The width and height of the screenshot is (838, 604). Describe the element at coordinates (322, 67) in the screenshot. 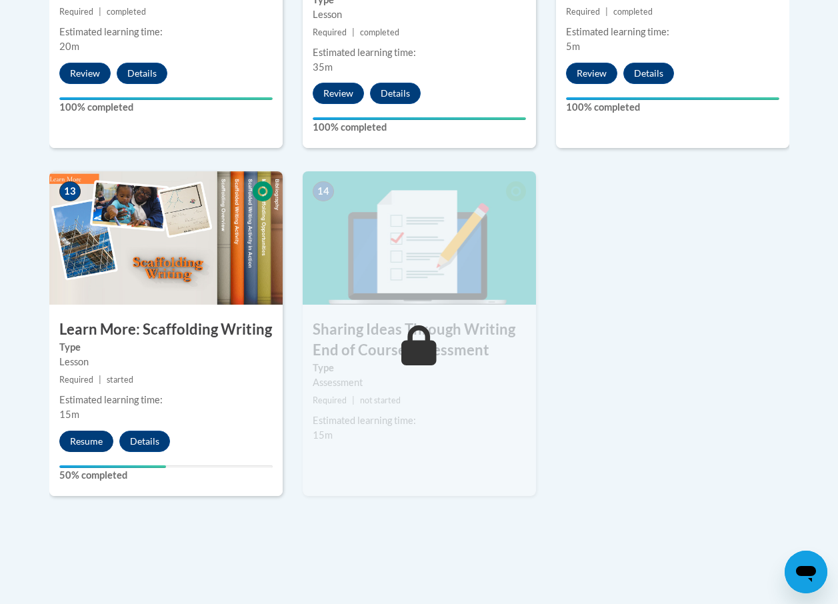

I see `span: 35m` at that location.